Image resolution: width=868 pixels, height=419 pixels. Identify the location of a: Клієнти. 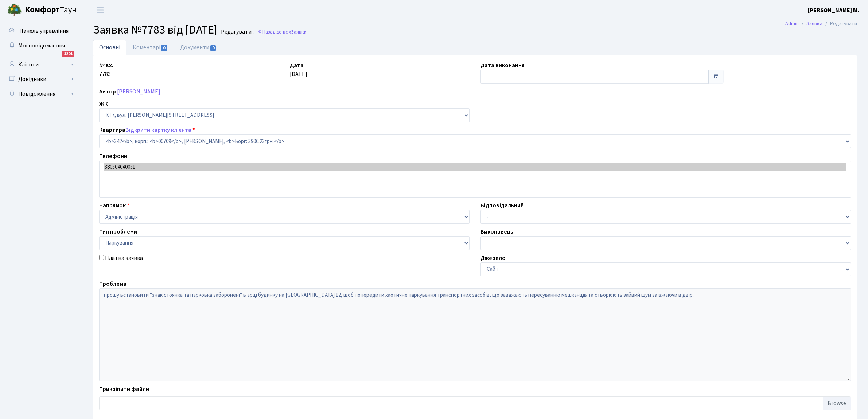
(40, 65).